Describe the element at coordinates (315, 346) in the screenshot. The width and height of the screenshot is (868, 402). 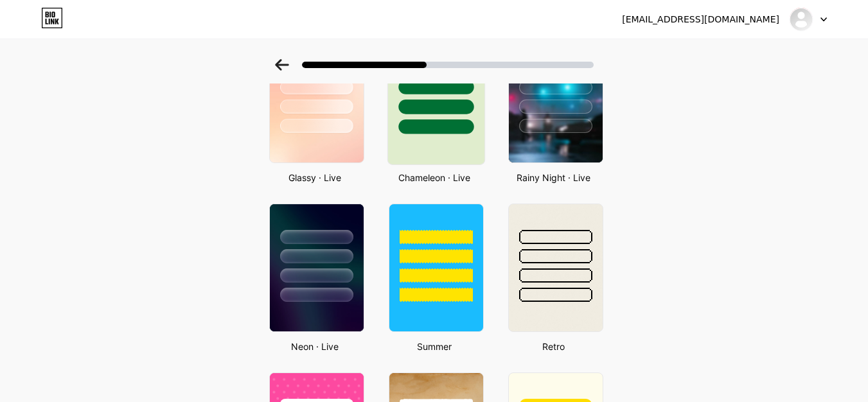
I see `div: Neon · Live` at that location.